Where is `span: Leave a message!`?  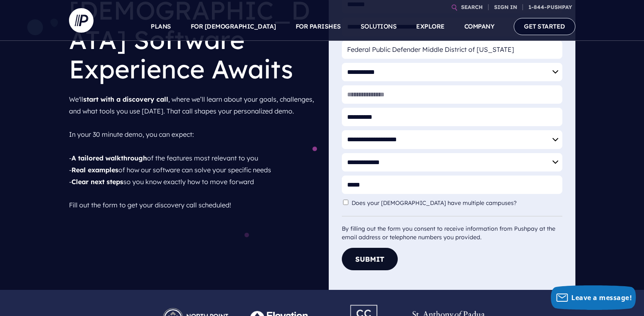
span: Leave a message! is located at coordinates (602, 297).